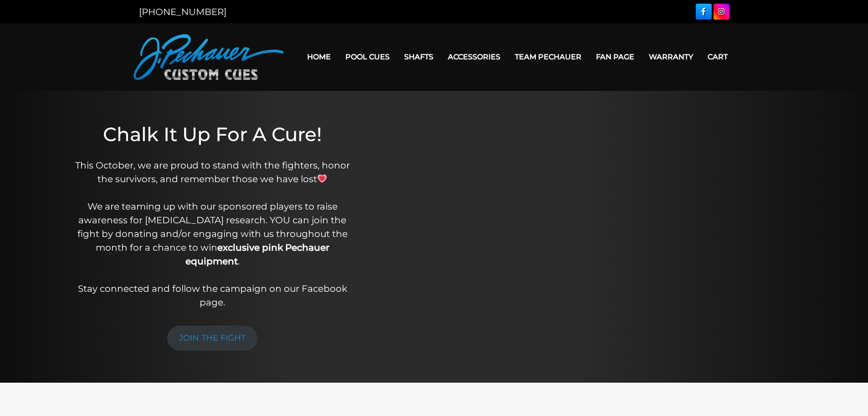  I want to click on a: Team Pechauer, so click(549, 57).